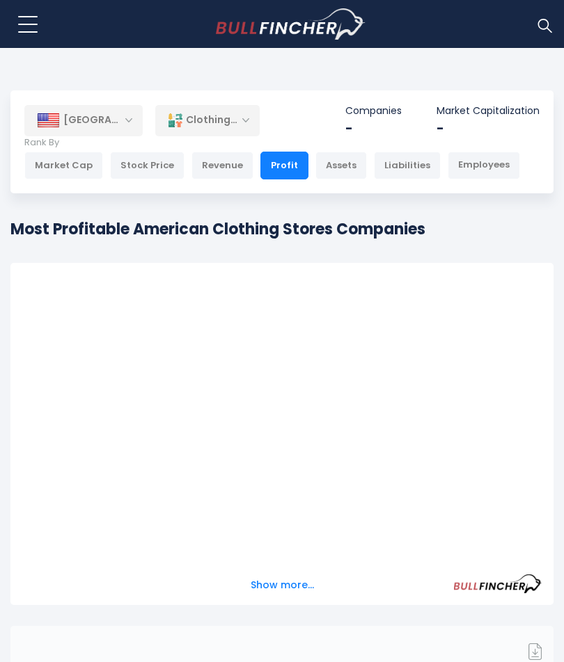 This screenshot has width=564, height=662. I want to click on div: Clothing Stores, so click(207, 120).